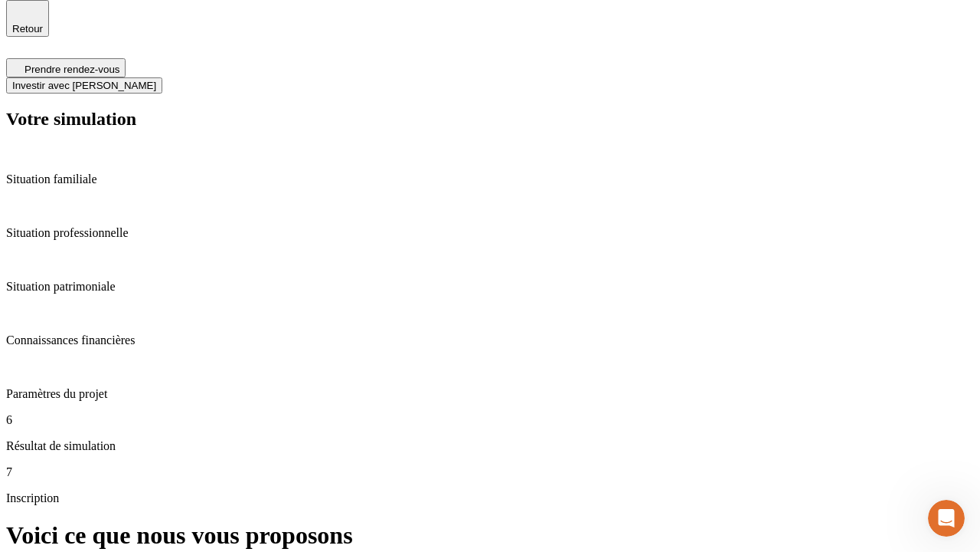 The width and height of the screenshot is (980, 552). Describe the element at coordinates (490, 446) in the screenshot. I see `p: Résultat de simulation` at that location.